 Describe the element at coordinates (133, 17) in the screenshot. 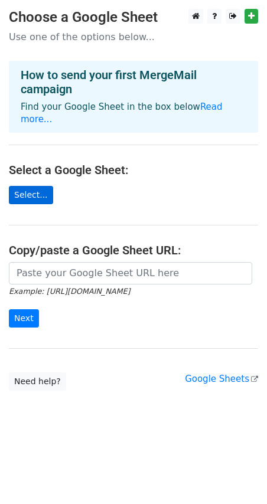

I see `h3: Choose a Google Sheet` at that location.